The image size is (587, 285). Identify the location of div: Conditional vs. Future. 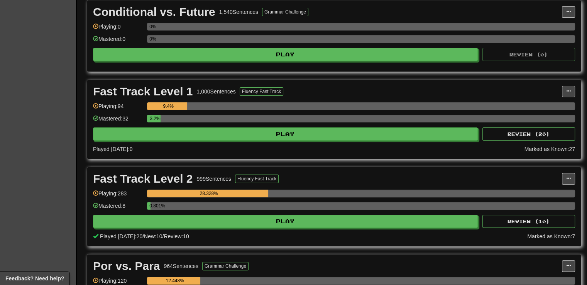
(154, 12).